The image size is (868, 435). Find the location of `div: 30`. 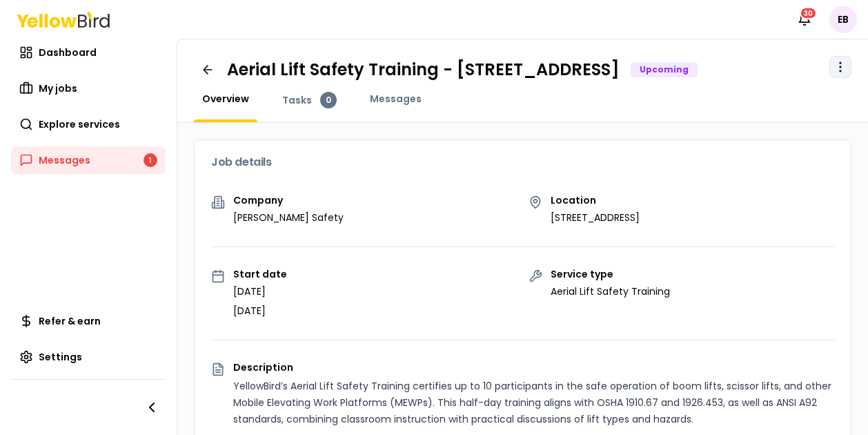

div: 30 is located at coordinates (808, 13).